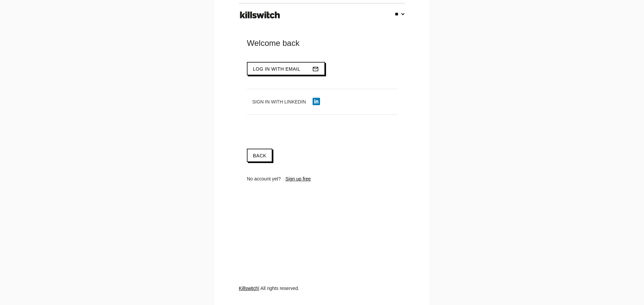 The height and width of the screenshot is (305, 644). I want to click on span: No account yet?, so click(264, 179).